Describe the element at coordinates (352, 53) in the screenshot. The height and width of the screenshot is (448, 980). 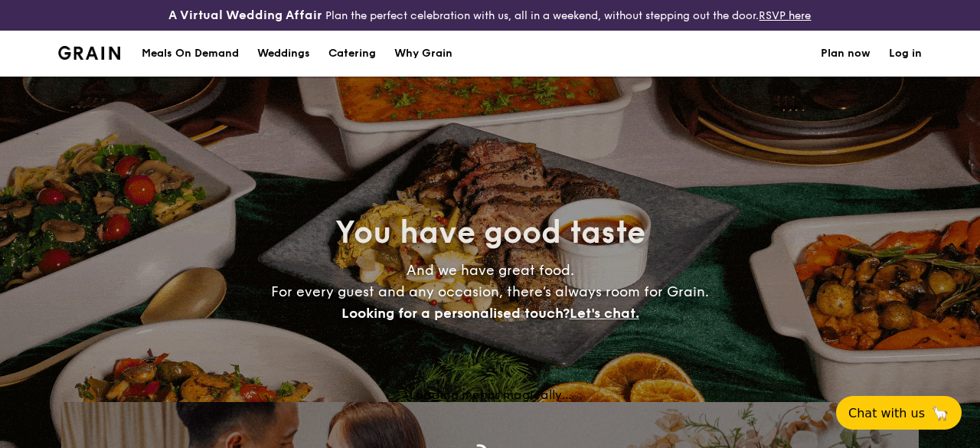
I see `a: Catering` at that location.